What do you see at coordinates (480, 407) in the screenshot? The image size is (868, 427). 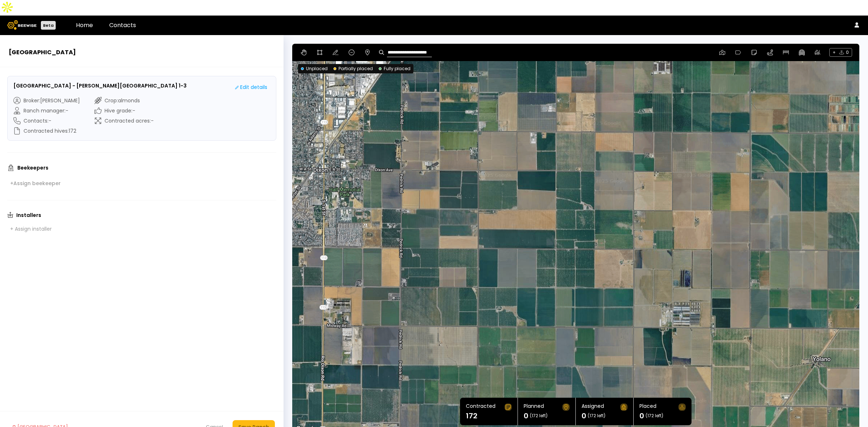 I see `div: Contracted` at bounding box center [480, 407].